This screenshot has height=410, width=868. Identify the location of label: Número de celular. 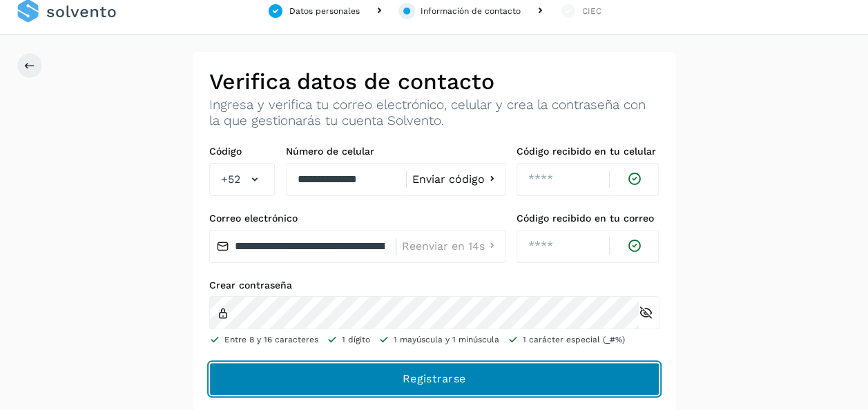
(396, 151).